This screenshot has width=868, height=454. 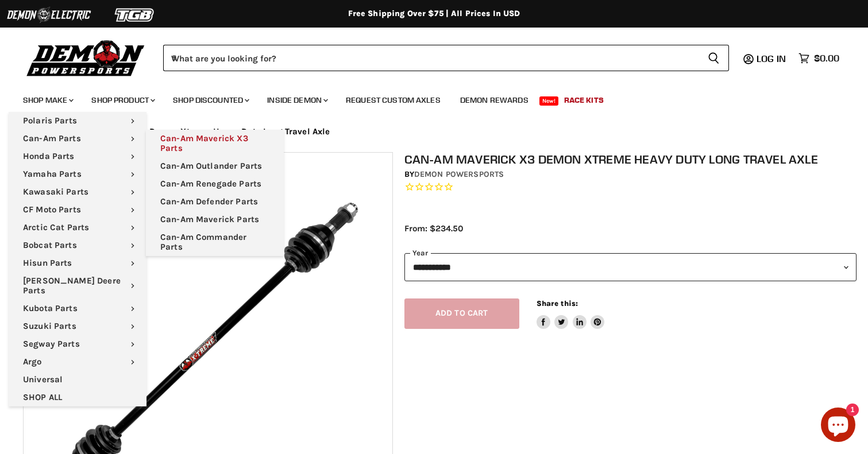 I want to click on img: Demon Electric Logo 2, so click(x=49, y=15).